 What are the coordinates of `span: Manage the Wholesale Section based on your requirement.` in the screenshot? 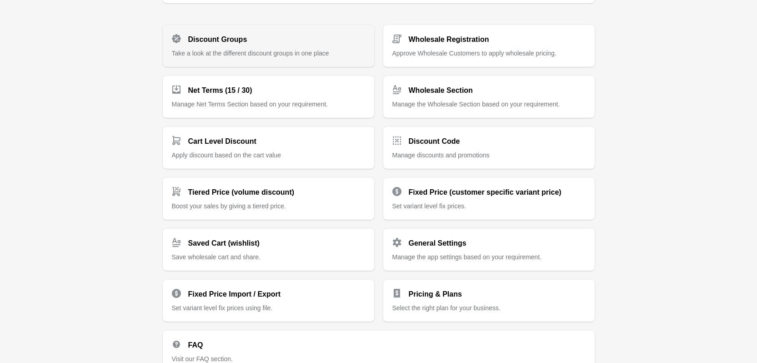 It's located at (476, 104).